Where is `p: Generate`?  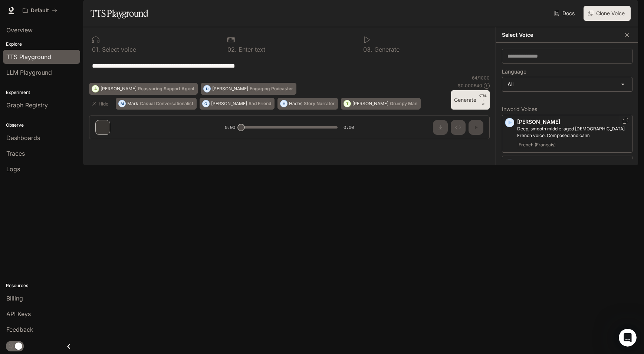
p: Generate is located at coordinates (386, 50).